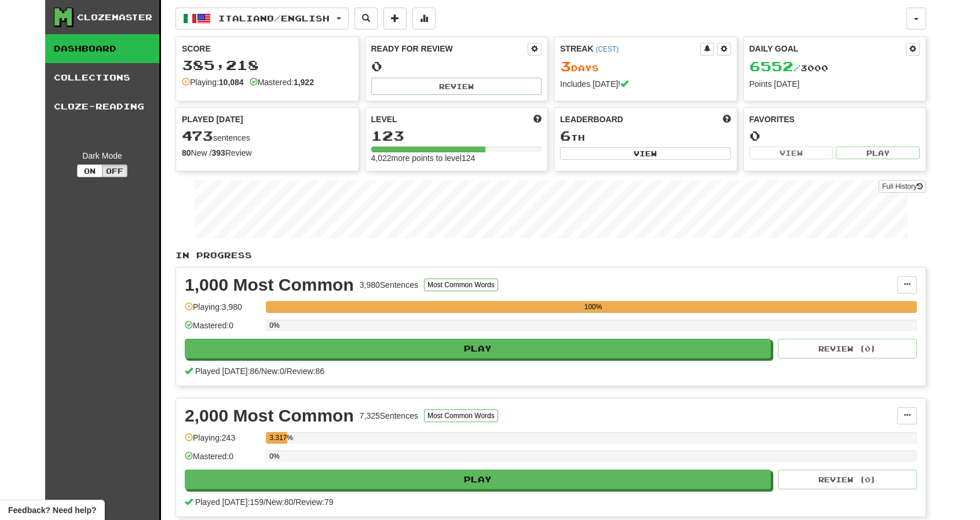 This screenshot has height=520, width=980. I want to click on a: Dashboard, so click(102, 49).